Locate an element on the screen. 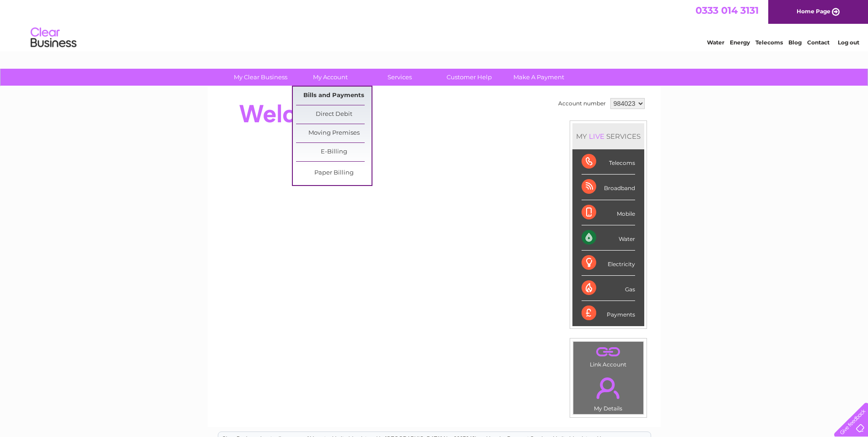 This screenshot has width=868, height=437. div: LIVE is located at coordinates (597, 136).